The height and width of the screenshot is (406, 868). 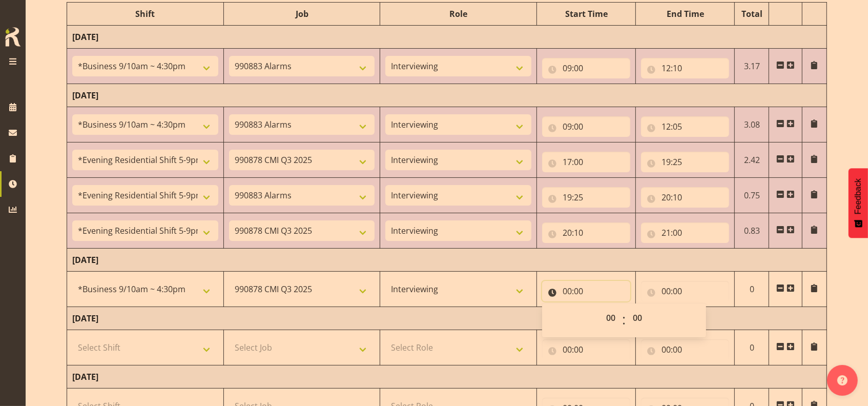 I want to click on td: 0.83, so click(x=752, y=231).